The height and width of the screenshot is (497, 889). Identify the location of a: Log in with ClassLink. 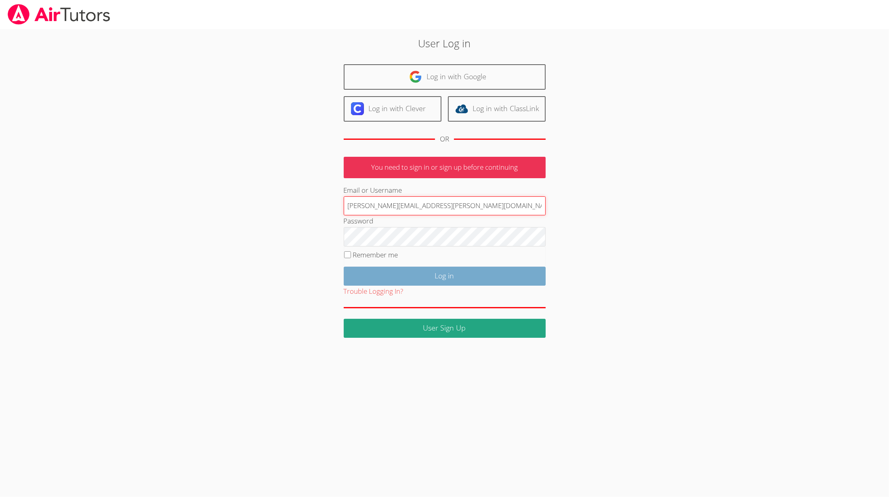
(497, 109).